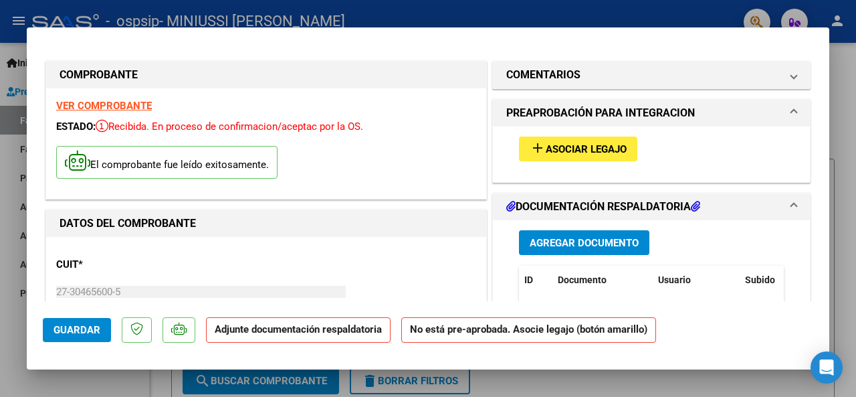 Image resolution: width=856 pixels, height=397 pixels. Describe the element at coordinates (603, 280) in the screenshot. I see `datatable-header-cell: Documento` at that location.